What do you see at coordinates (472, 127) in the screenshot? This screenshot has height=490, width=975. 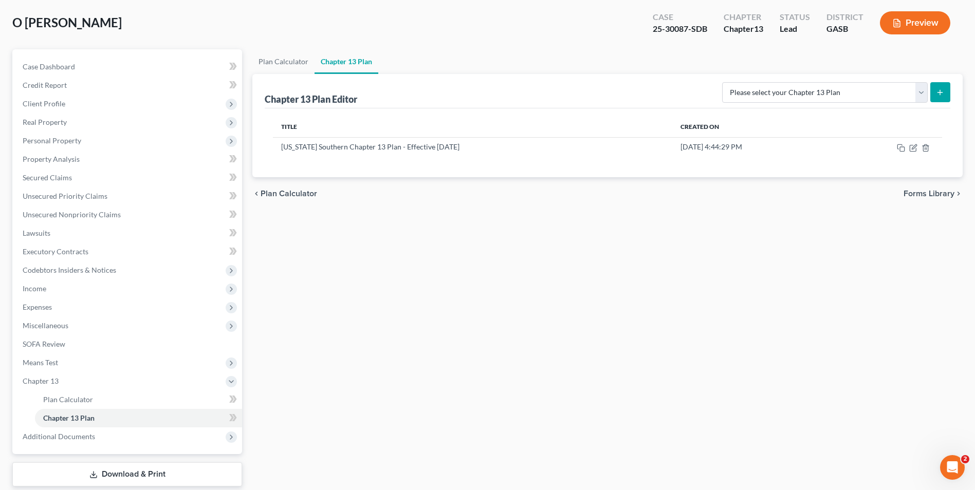 I see `th: Title` at bounding box center [472, 127].